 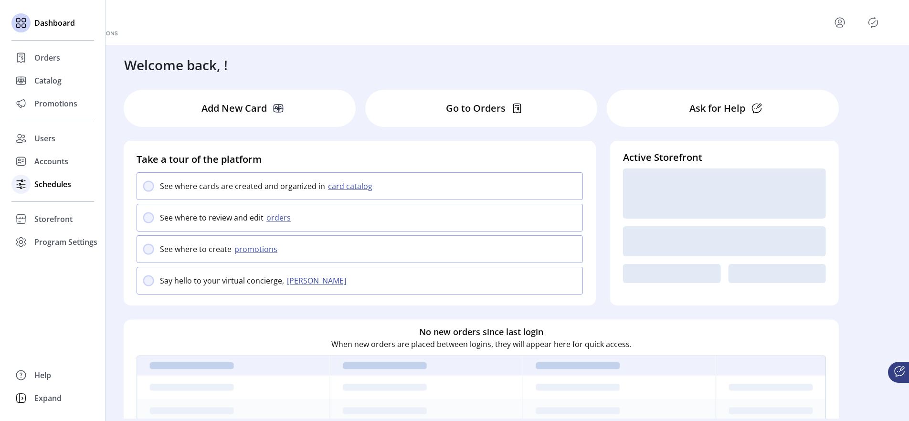 What do you see at coordinates (476, 108) in the screenshot?
I see `p: Go to Orders` at bounding box center [476, 108].